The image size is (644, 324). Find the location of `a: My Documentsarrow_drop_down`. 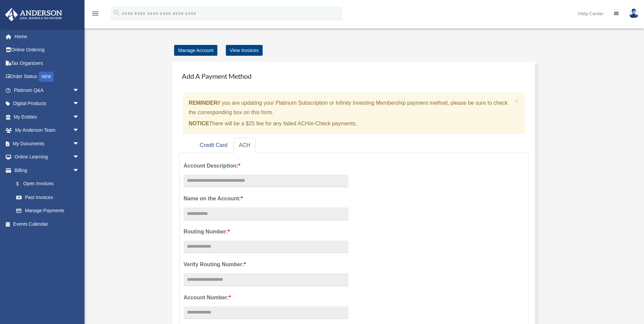

a: My Documentsarrow_drop_down is located at coordinates (47, 143).